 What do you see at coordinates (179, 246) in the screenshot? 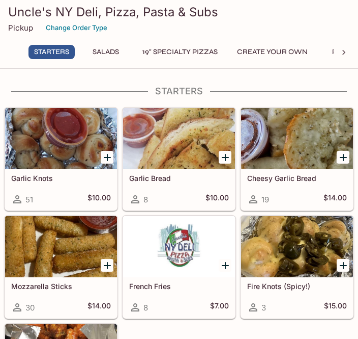
I see `div: French Fries` at bounding box center [179, 246].